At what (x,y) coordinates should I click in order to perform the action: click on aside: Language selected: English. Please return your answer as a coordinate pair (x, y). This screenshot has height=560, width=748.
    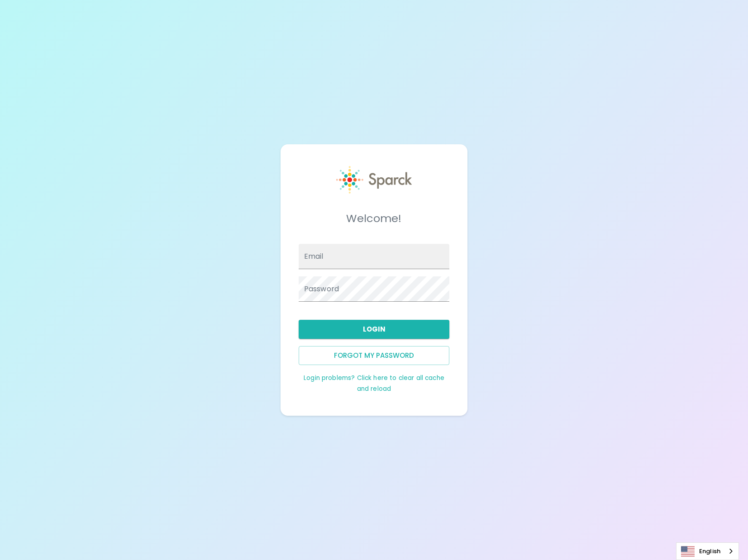
    Looking at the image, I should click on (707, 551).